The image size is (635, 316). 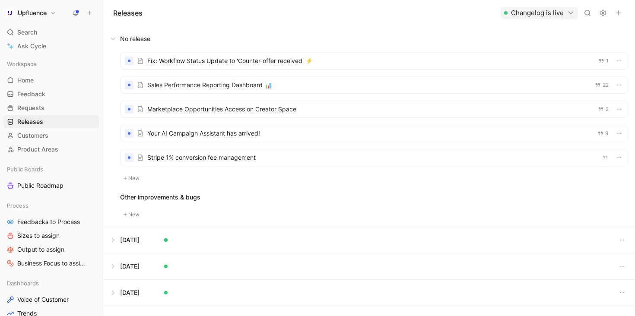 I want to click on div: ProcessFeedbacks to ProcessSizes to assignOutput to assignBusiness Focus to assign, so click(x=51, y=234).